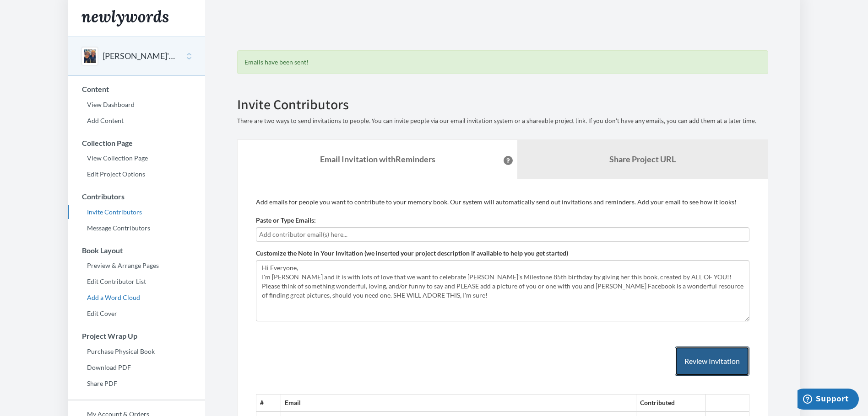  Describe the element at coordinates (642, 159) in the screenshot. I see `b: Share Project URL` at that location.